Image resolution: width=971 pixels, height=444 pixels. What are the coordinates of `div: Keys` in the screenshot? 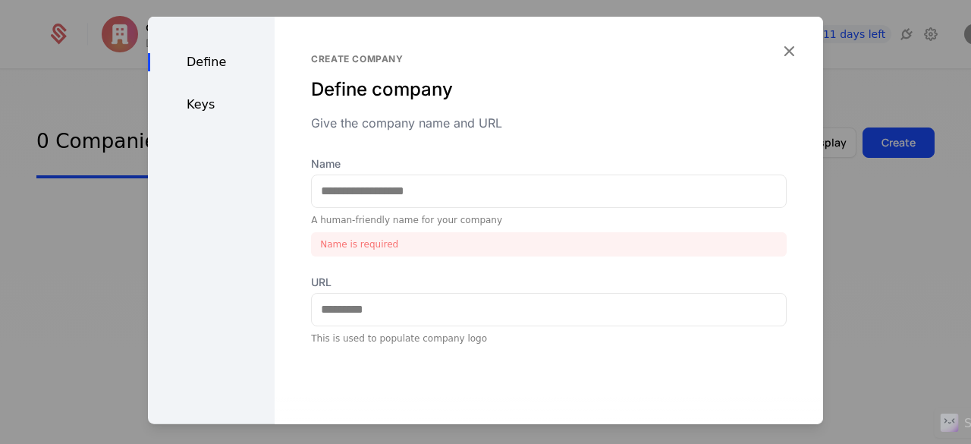 It's located at (211, 104).